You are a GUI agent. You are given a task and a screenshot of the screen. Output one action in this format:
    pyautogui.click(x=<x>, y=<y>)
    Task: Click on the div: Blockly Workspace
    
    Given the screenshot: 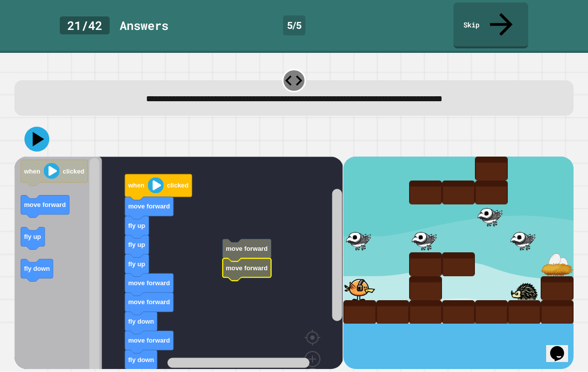 What is the action you would take?
    pyautogui.click(x=178, y=262)
    